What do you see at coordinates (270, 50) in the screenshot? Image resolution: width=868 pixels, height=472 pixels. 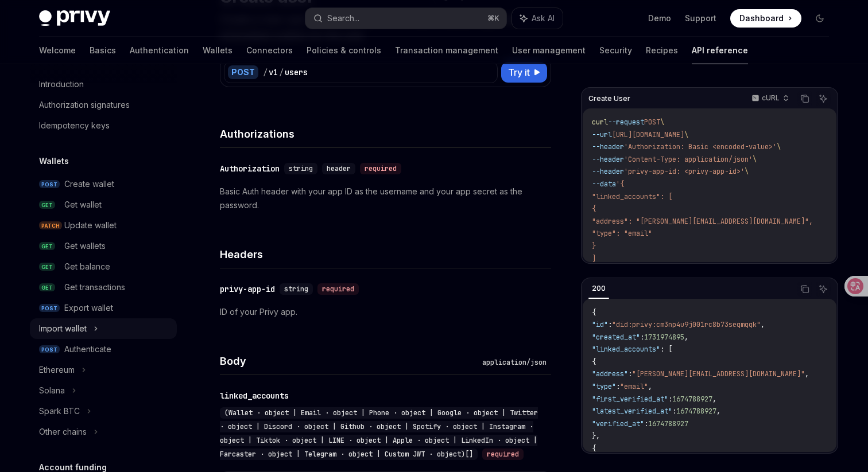 I see `a: Connectors` at bounding box center [270, 50].